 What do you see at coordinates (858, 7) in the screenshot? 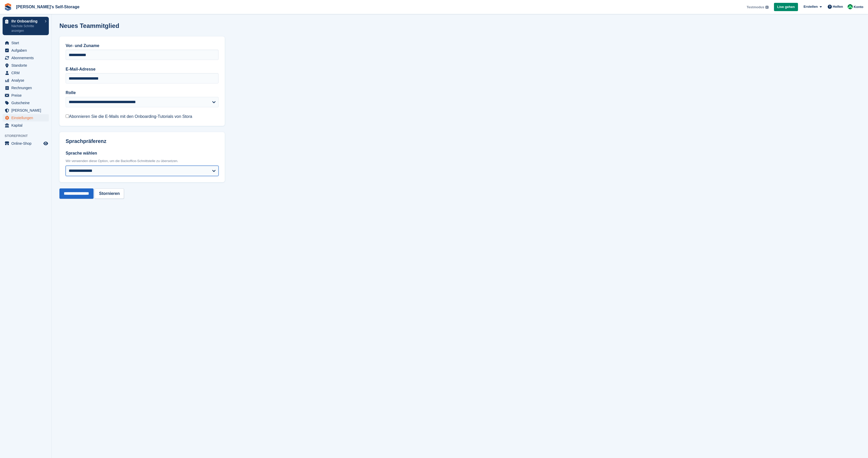
I see `span: Konto` at bounding box center [858, 7].